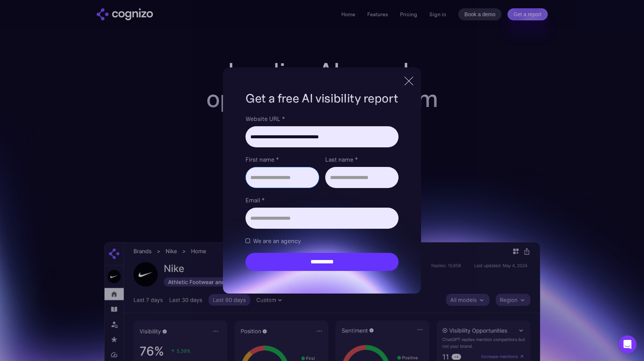  Describe the element at coordinates (277, 241) in the screenshot. I see `span: We are an agency` at that location.